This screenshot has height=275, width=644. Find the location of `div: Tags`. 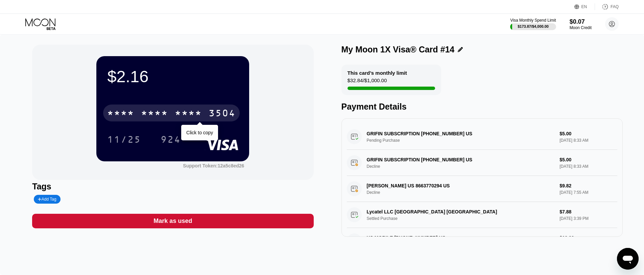

div: Tags is located at coordinates (173, 187).